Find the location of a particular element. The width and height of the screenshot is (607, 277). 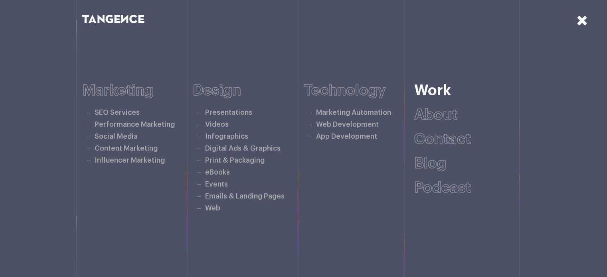

h6: Design is located at coordinates (248, 91).